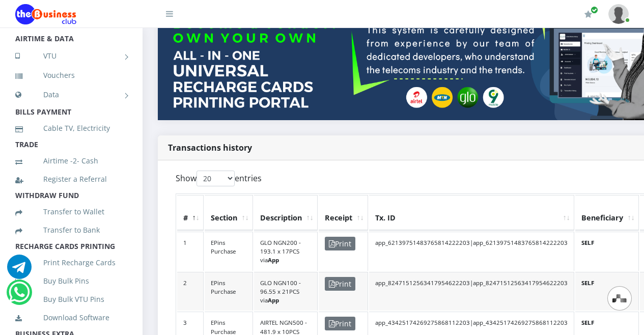  Describe the element at coordinates (71, 281) in the screenshot. I see `a: Buy Bulk Pins` at that location.